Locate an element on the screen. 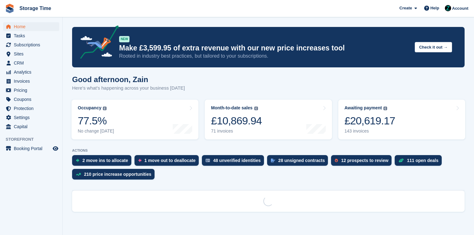  img: price_increase_opportunities-93ffe204e8149a01c8c9dc8f82e8f89637d9d84a8eef4429ea346261dce0b2c0.svg is located at coordinates (78, 174).